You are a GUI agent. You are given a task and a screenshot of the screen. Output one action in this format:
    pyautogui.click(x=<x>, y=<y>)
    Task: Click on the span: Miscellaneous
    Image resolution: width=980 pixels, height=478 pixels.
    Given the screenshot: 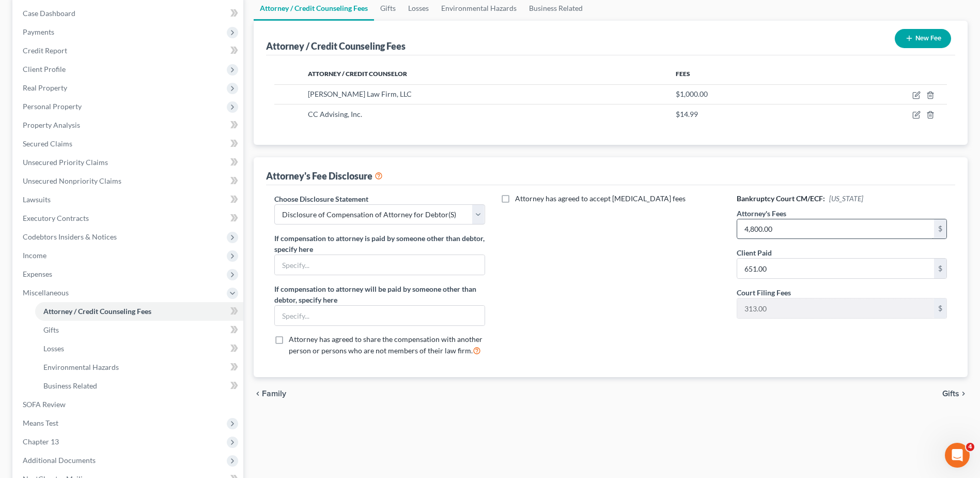 What is the action you would take?
    pyautogui.click(x=45, y=292)
    